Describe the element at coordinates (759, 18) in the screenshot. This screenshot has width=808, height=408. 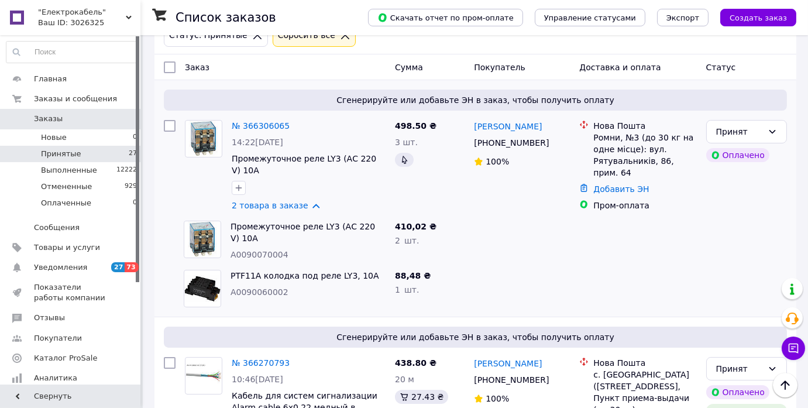
I see `span: Создать заказ` at that location.